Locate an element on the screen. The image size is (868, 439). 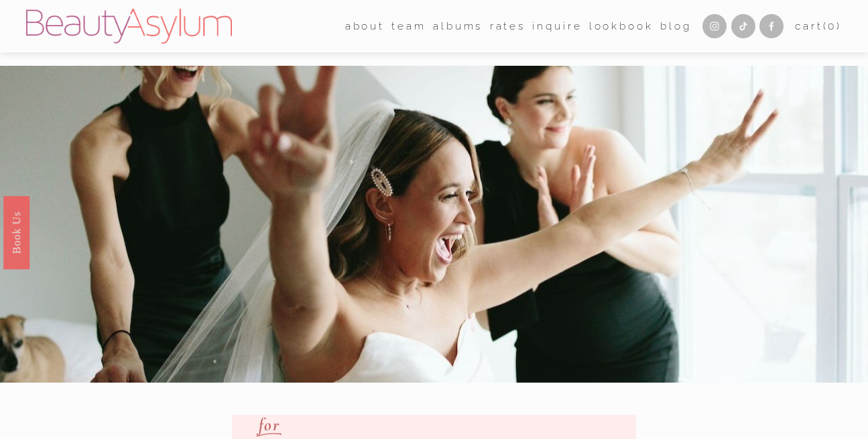
a: Blog is located at coordinates (676, 26).